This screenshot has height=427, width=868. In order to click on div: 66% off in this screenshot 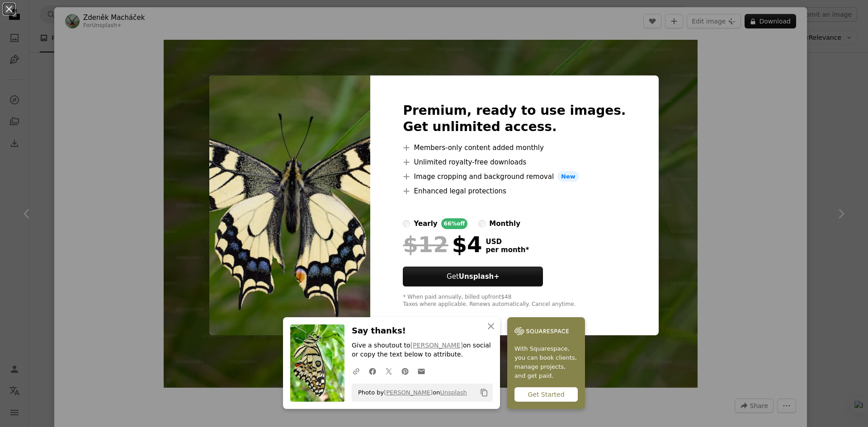, I will do `click(455, 224)`.